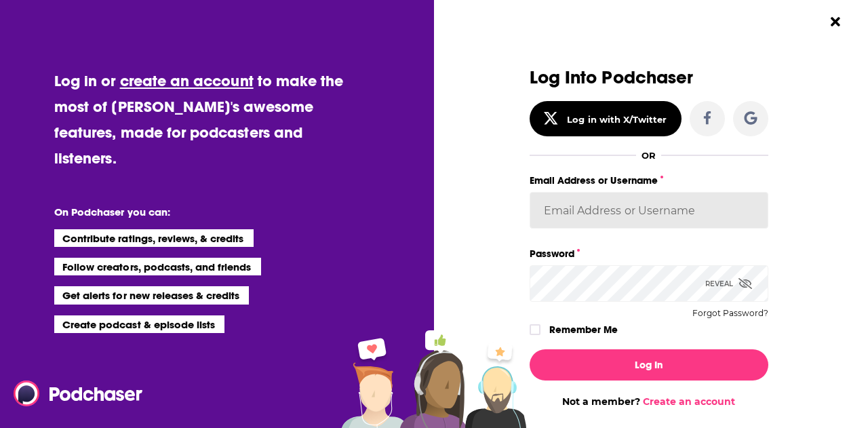 This screenshot has height=428, width=868. I want to click on li: Get alerts for new releases & credits, so click(151, 294).